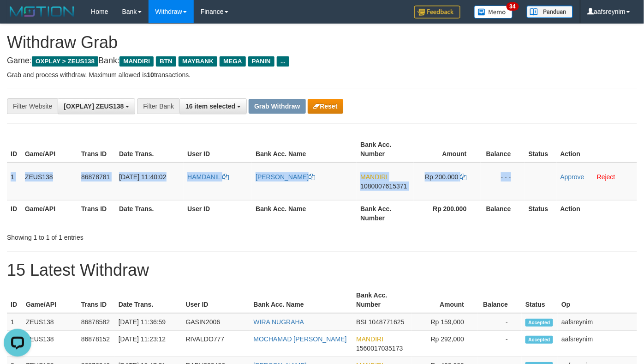 Image resolution: width=644 pixels, height=364 pixels. What do you see at coordinates (42, 12) in the screenshot?
I see `img: MOTION_logo.png` at bounding box center [42, 12].